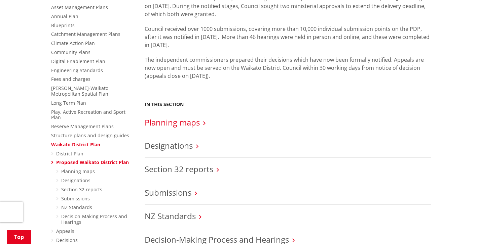 This screenshot has width=477, height=244. I want to click on p: The independent commissioners prepared their decisions which have now been formally notified. App..., so click(288, 68).